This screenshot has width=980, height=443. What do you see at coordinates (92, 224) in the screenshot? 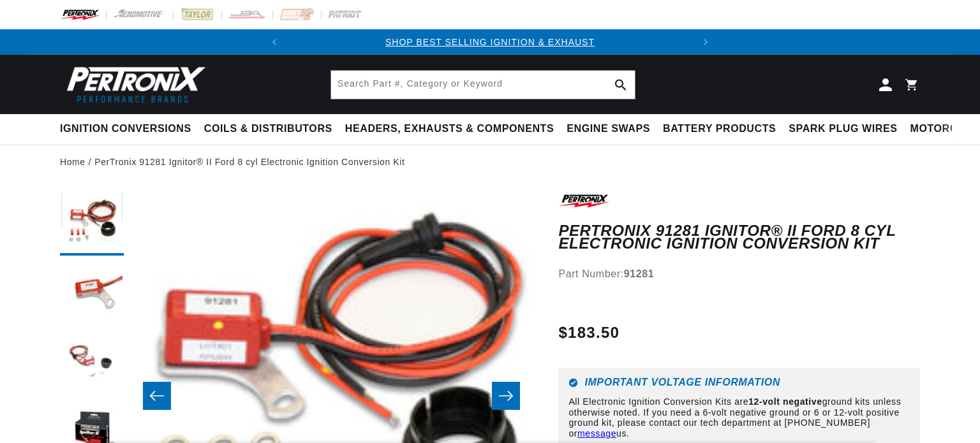
I see `button: Load image 1 in gallery view` at bounding box center [92, 224].